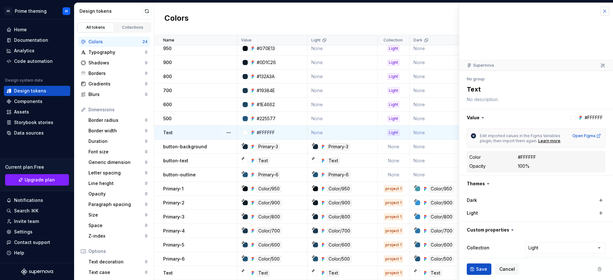 Image resolution: width=613 pixels, height=280 pixels. What do you see at coordinates (246, 40) in the screenshot?
I see `p: Value` at bounding box center [246, 40].